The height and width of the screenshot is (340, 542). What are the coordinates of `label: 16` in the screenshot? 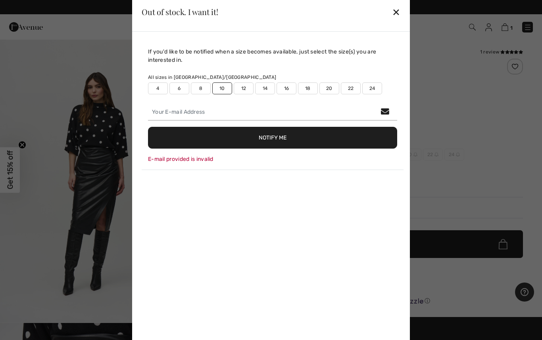 It's located at (286, 88).